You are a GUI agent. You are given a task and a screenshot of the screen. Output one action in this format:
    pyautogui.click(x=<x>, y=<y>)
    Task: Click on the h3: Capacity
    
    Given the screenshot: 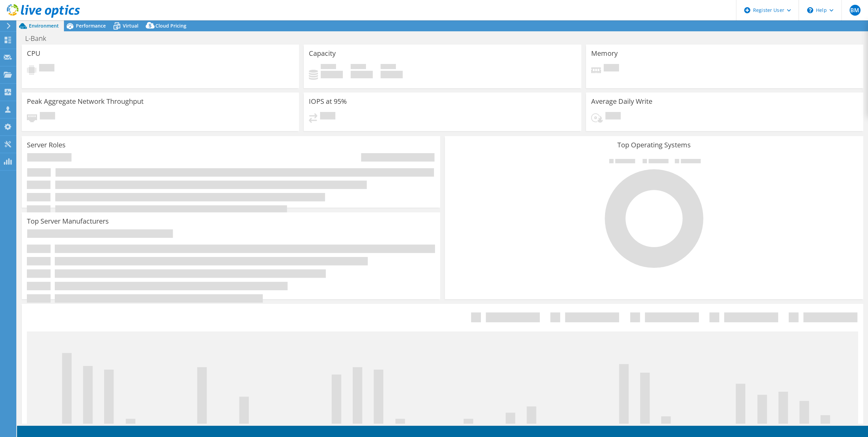 What is the action you would take?
    pyautogui.click(x=322, y=53)
    